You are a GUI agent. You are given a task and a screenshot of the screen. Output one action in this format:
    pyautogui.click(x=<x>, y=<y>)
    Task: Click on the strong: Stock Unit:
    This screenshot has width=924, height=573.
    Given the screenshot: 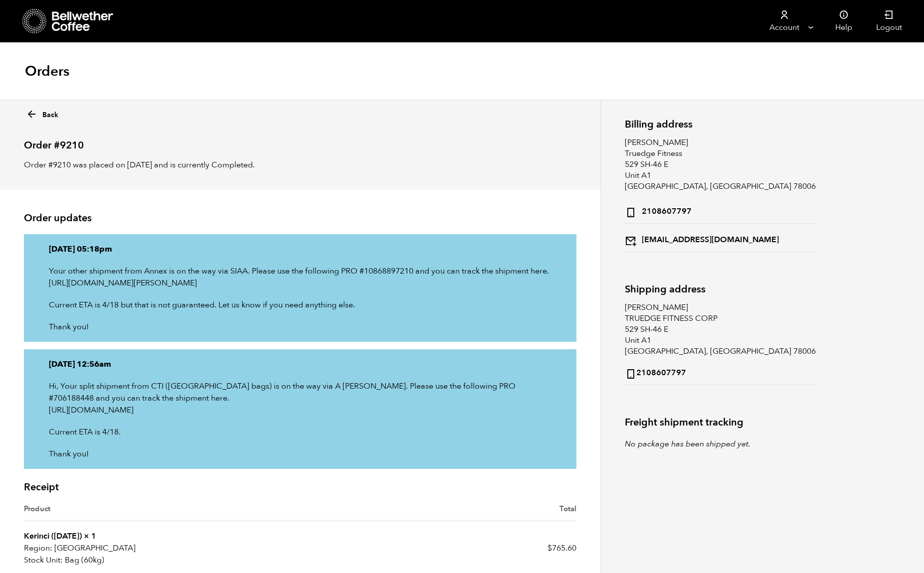 What is the action you would take?
    pyautogui.click(x=44, y=560)
    